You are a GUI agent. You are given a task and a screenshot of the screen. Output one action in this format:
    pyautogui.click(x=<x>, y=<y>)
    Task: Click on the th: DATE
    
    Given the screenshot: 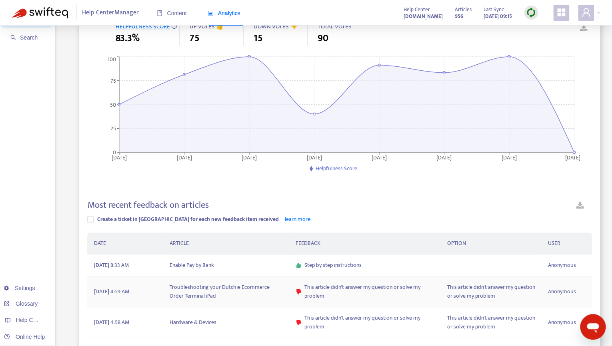 What is the action you would take?
    pyautogui.click(x=125, y=244)
    